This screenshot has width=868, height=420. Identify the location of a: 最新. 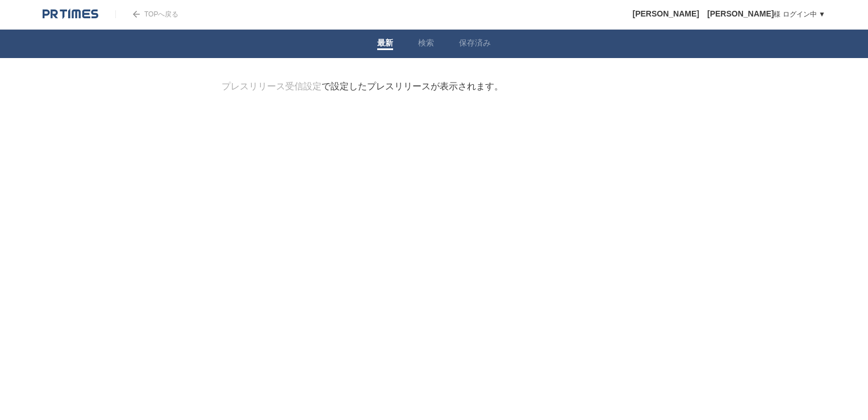
(386, 44).